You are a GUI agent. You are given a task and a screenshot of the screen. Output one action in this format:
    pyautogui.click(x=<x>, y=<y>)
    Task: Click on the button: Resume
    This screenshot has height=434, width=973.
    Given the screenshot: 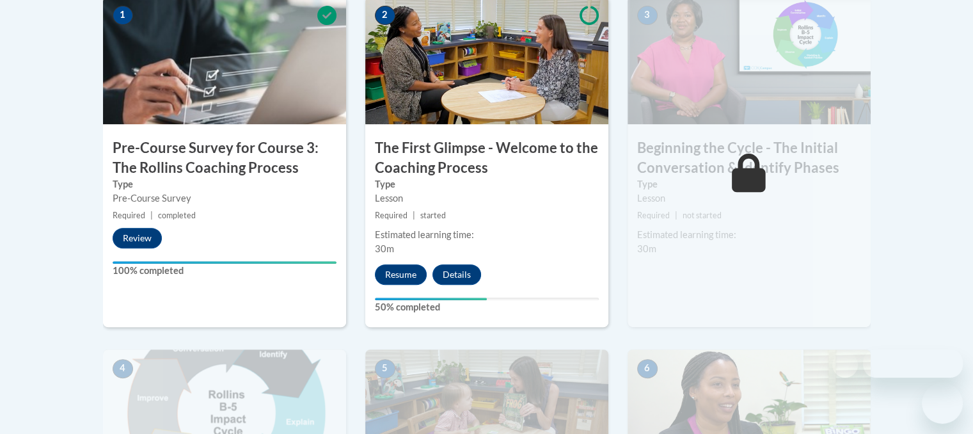 What is the action you would take?
    pyautogui.click(x=401, y=275)
    